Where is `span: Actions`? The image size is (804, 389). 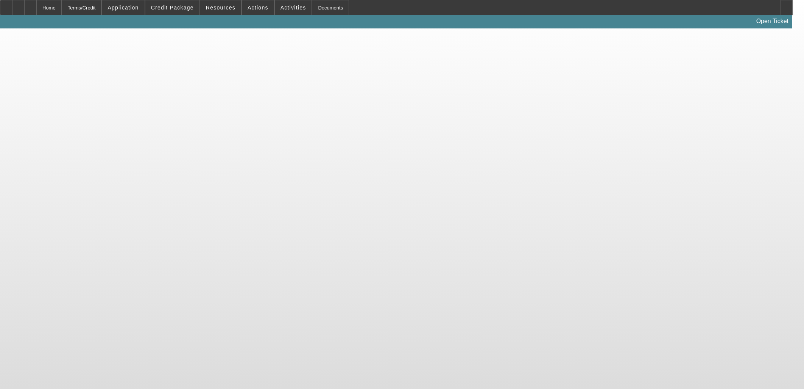
span: Actions is located at coordinates (258, 8).